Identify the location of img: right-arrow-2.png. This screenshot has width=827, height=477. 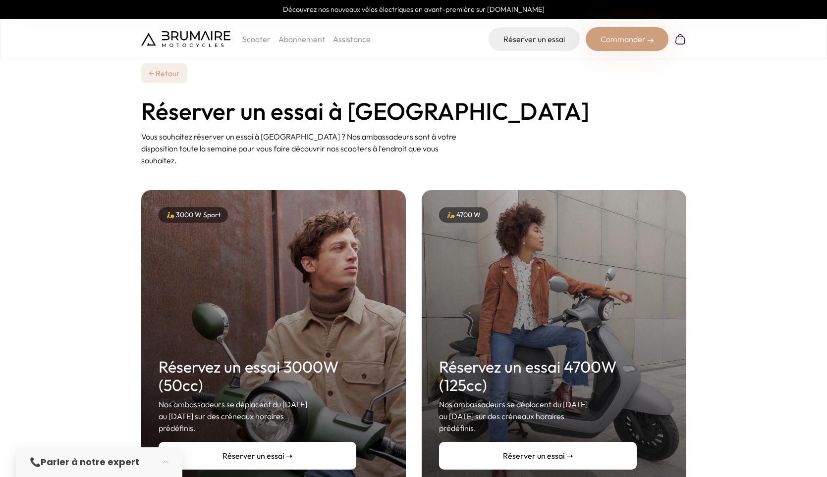
(650, 41).